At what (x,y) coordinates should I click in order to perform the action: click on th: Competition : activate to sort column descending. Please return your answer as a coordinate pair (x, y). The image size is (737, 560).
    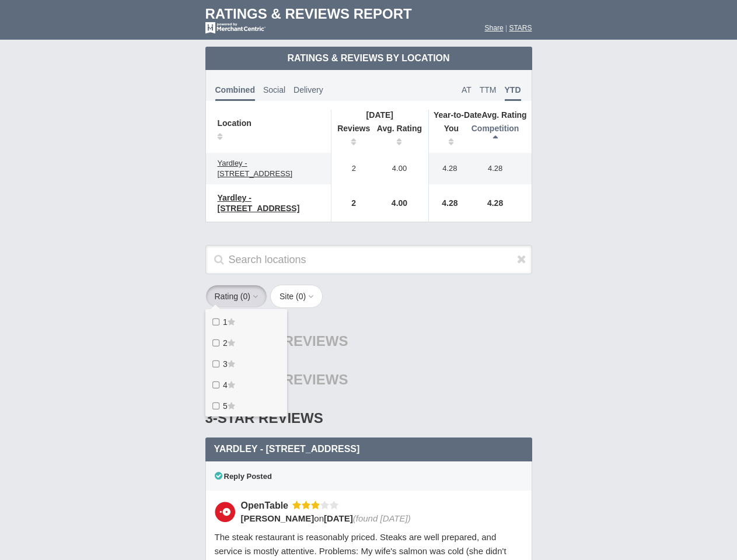
    Looking at the image, I should click on (498, 137).